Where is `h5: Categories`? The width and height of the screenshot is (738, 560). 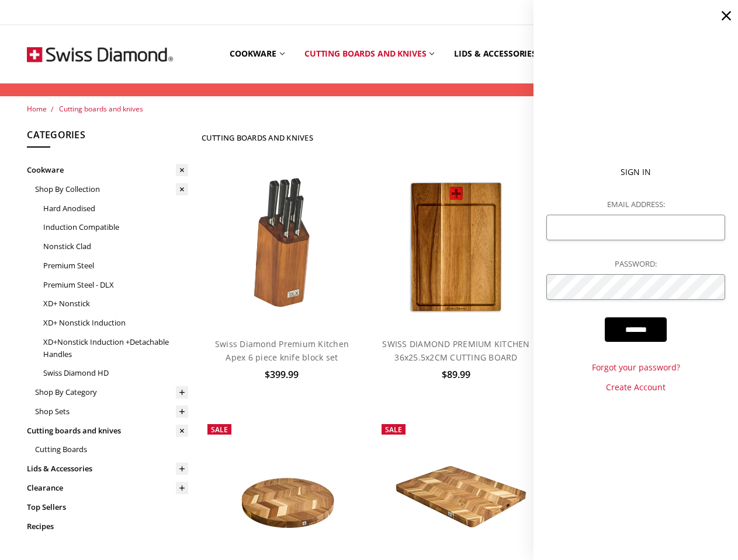
h5: Categories is located at coordinates (107, 138).